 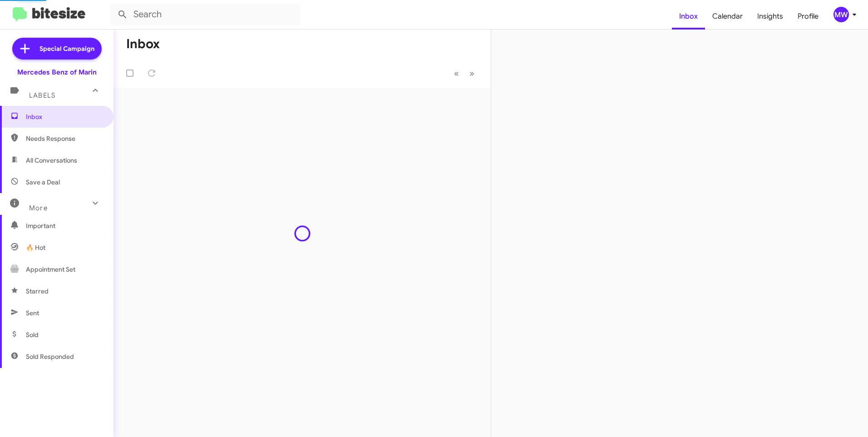 I want to click on span: Needs Response, so click(x=65, y=138).